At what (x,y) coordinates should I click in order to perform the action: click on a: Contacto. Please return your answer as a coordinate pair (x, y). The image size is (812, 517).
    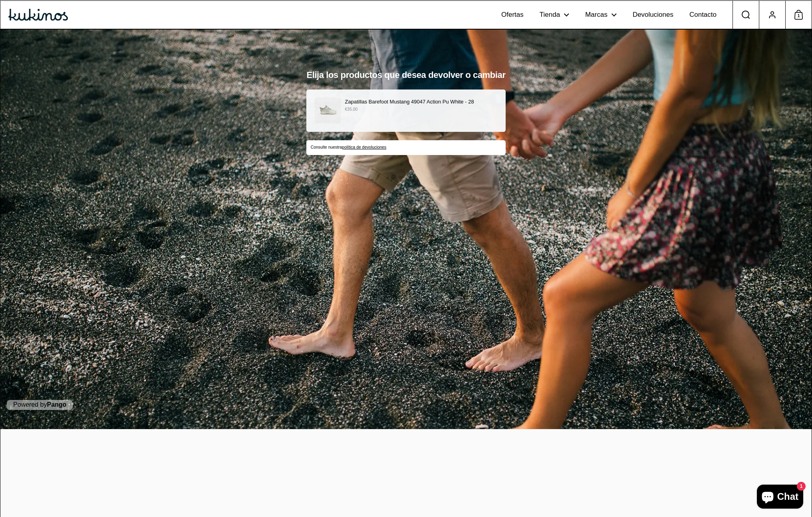
    Looking at the image, I should click on (703, 15).